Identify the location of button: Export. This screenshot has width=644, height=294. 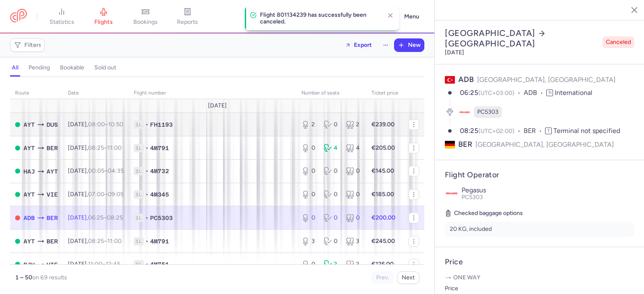
(358, 45).